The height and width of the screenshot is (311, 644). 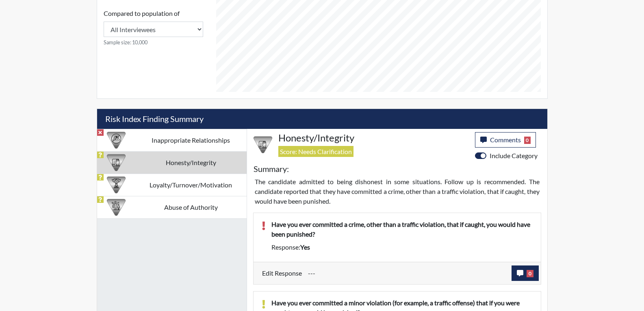 What do you see at coordinates (191, 184) in the screenshot?
I see `td: Loyalty/Turnover/Motivation` at bounding box center [191, 184].